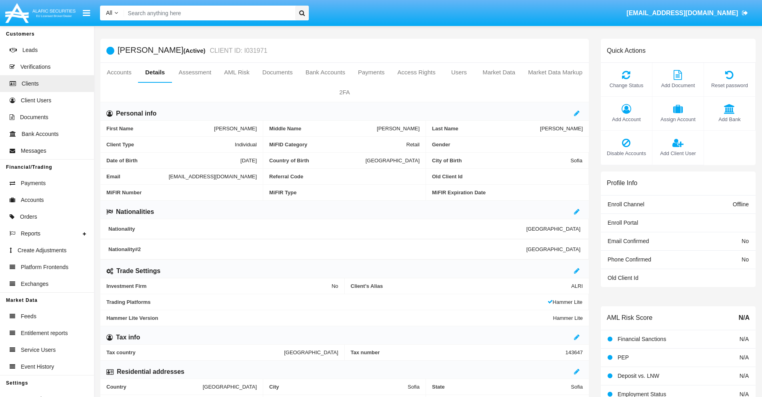  Describe the element at coordinates (344, 92) in the screenshot. I see `a: 2FA` at that location.